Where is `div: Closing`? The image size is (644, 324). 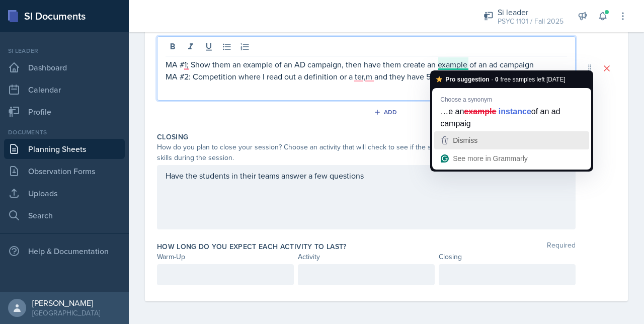
div: Closing is located at coordinates (507, 257).